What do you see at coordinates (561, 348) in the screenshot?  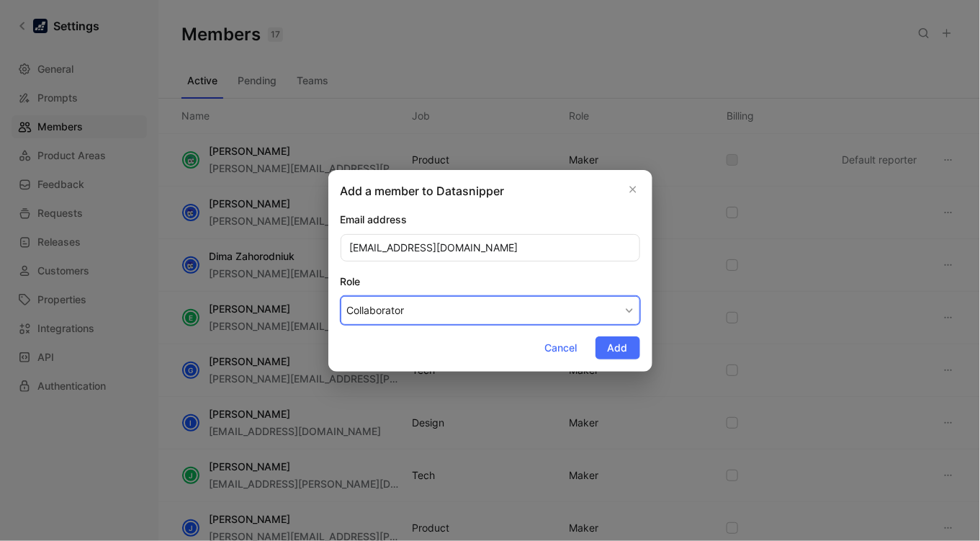 I see `span: Cancel` at bounding box center [561, 348].